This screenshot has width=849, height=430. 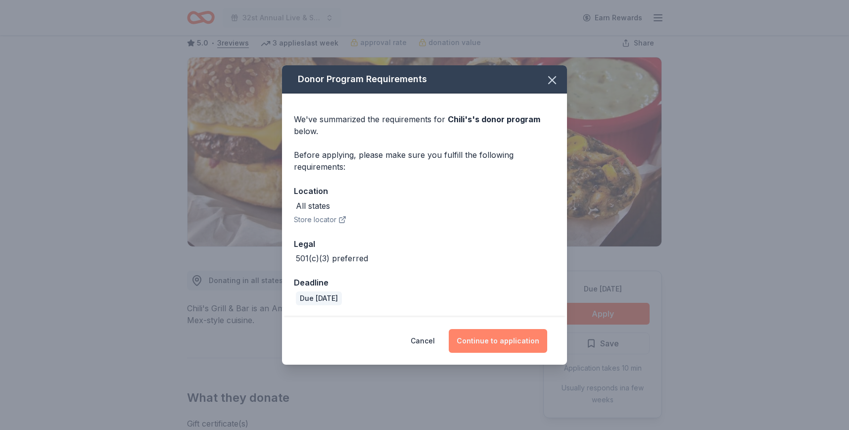 I want to click on div: Location, so click(x=425, y=191).